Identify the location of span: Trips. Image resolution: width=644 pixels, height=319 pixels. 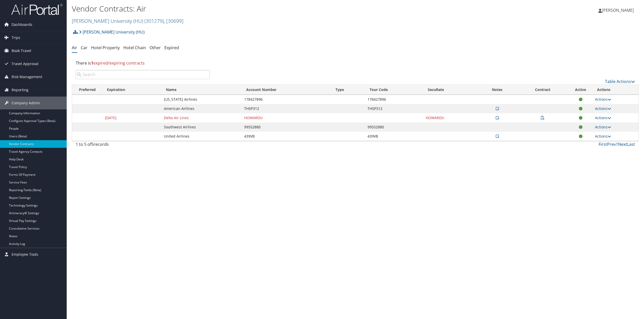
(16, 38).